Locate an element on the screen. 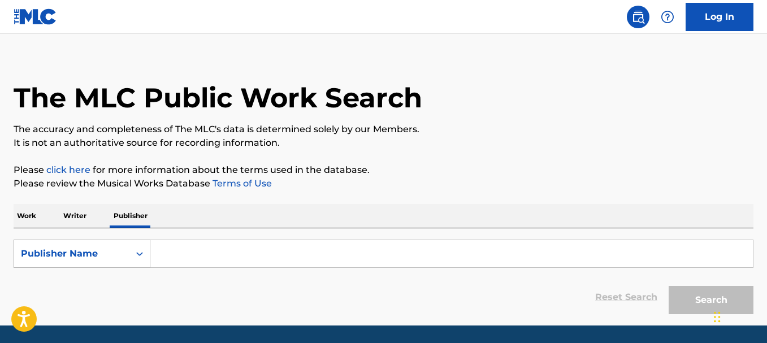 The image size is (767, 343). a: click here is located at coordinates (68, 169).